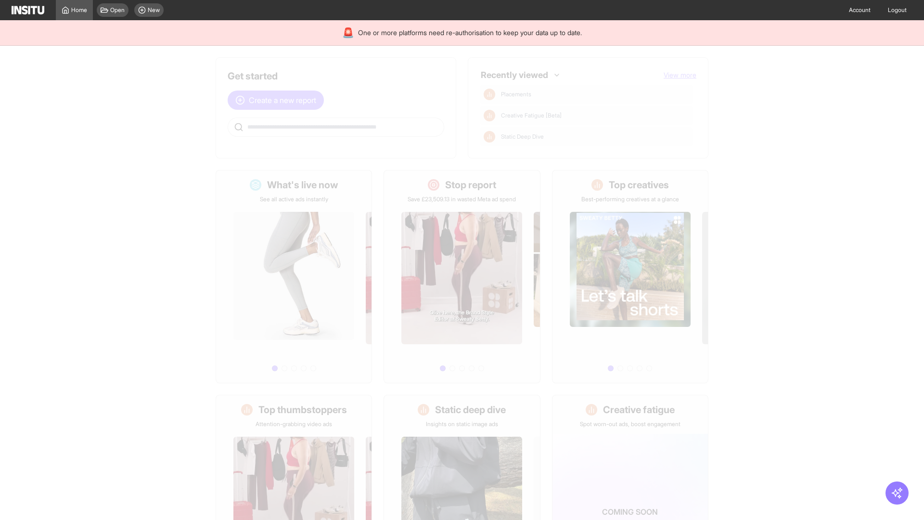  Describe the element at coordinates (470, 33) in the screenshot. I see `span: One or more platforms need re-authorisation to keep your data up to date.` at that location.